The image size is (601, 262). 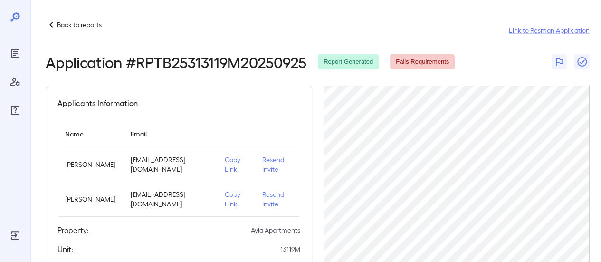 What do you see at coordinates (348, 62) in the screenshot?
I see `span: Report Generated` at bounding box center [348, 62].